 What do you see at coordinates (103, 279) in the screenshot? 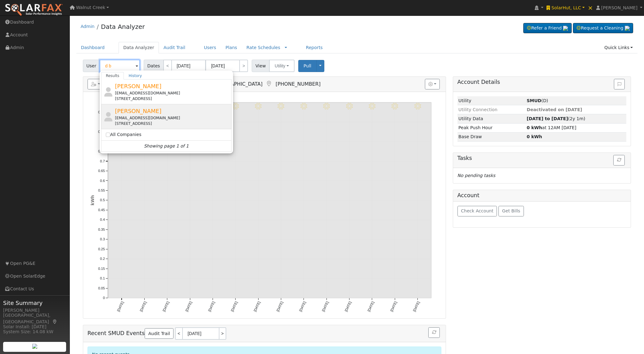
I see `text: 0.1` at bounding box center [103, 279].